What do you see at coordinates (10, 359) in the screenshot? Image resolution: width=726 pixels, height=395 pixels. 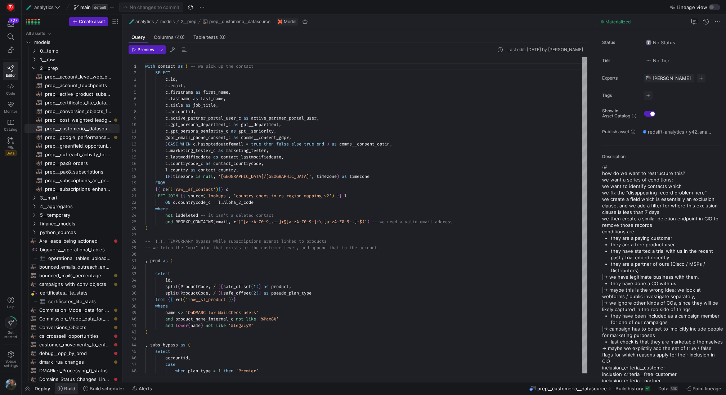 I see `a: Spacesettings` at bounding box center [10, 359].